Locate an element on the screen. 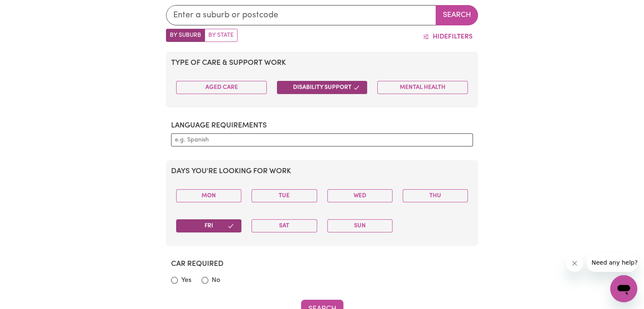 The image size is (644, 309). span: Hide is located at coordinates (440, 37).